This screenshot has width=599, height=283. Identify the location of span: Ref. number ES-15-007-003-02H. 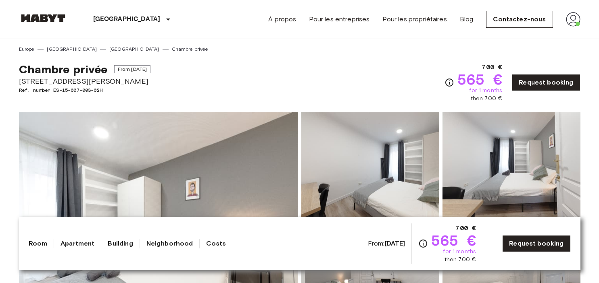
(85, 90).